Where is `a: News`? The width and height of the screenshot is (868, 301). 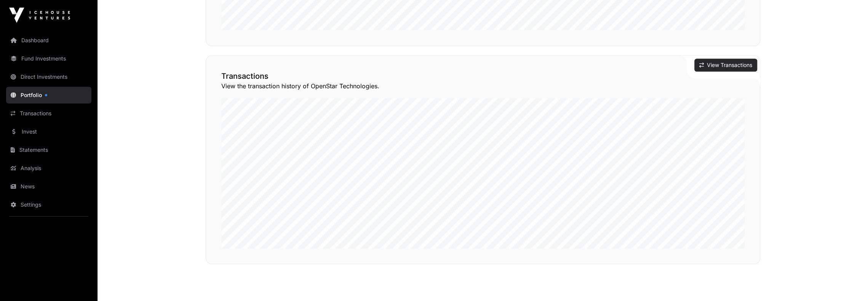
a: News is located at coordinates (49, 186).